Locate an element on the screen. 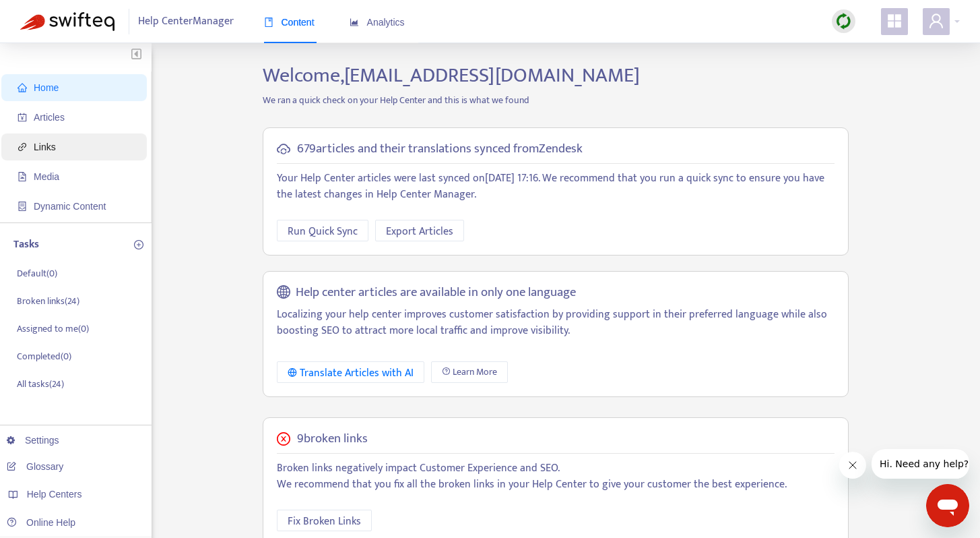 Image resolution: width=980 pixels, height=538 pixels. span: Run Quick Sync is located at coordinates (323, 231).